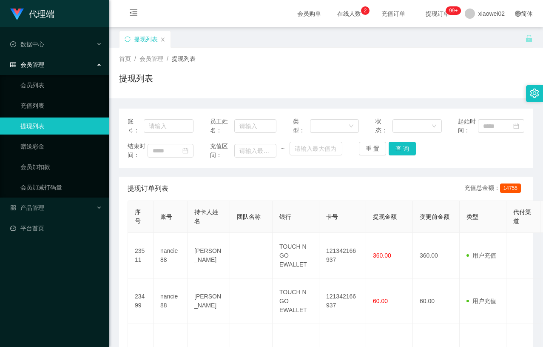  What do you see at coordinates (437, 255) in the screenshot?
I see `td: 360.00` at bounding box center [437, 255].